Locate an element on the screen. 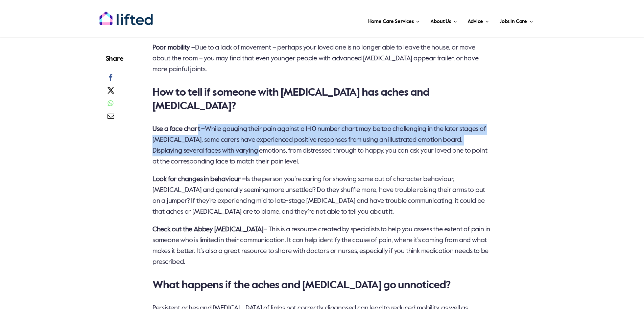 The width and height of the screenshot is (644, 309). span: Home Care Services is located at coordinates (391, 22).